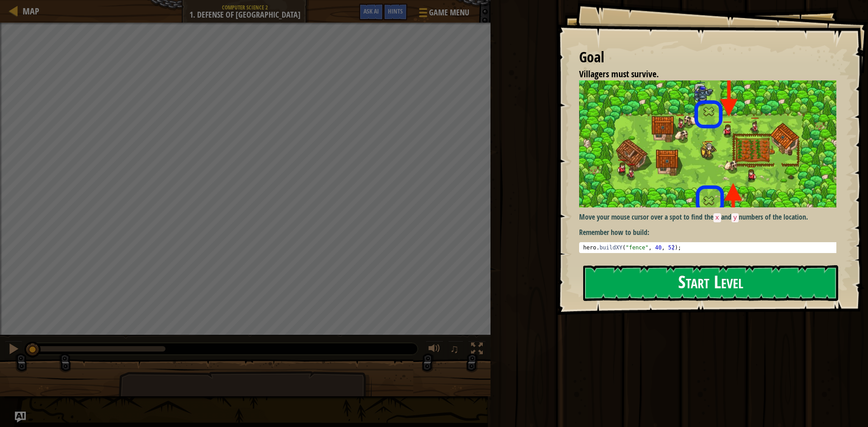  What do you see at coordinates (434, 350) in the screenshot?
I see `button: Adjust volume` at bounding box center [434, 350].